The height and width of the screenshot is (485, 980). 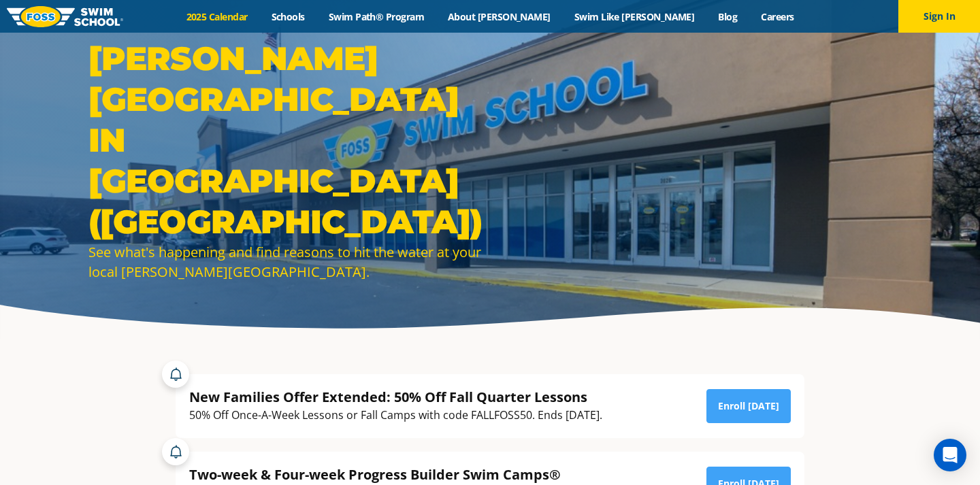 I want to click on div: New Families Offer Extended: 50% Off Fall Quarter Lessons, so click(x=396, y=397).